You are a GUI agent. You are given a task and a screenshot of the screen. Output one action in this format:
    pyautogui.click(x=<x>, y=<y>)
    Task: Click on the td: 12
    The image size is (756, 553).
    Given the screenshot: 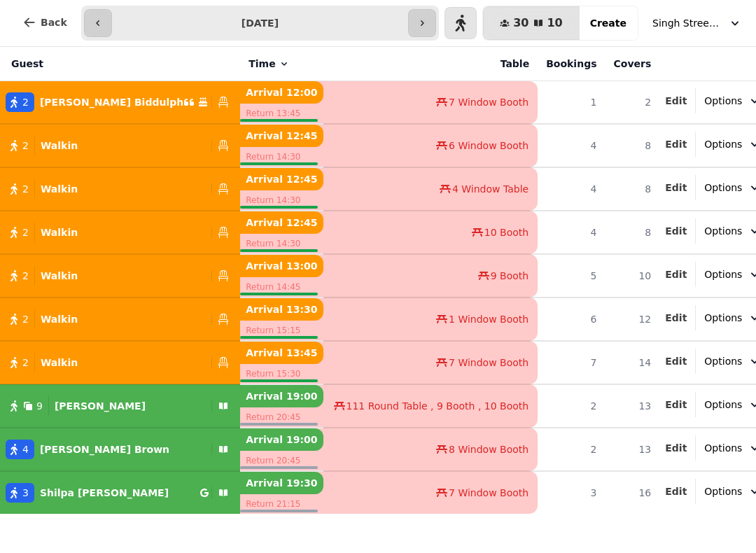 What is the action you would take?
    pyautogui.click(x=633, y=319)
    